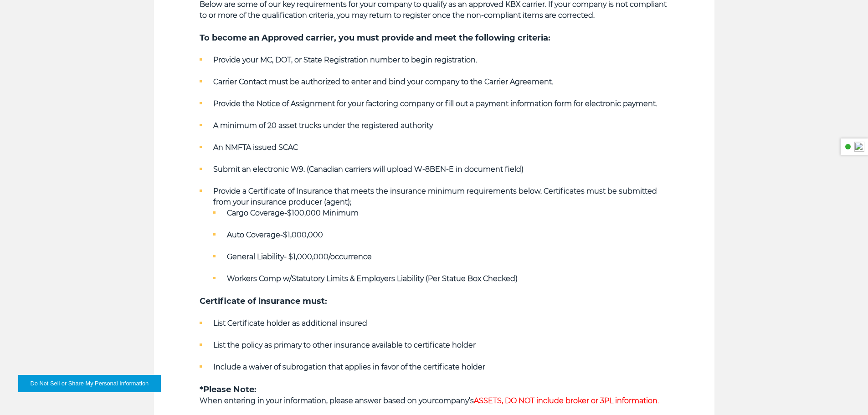 This screenshot has height=415, width=868. I want to click on strong: List the policy as primary to other insurance available to certificate holder, so click(344, 345).